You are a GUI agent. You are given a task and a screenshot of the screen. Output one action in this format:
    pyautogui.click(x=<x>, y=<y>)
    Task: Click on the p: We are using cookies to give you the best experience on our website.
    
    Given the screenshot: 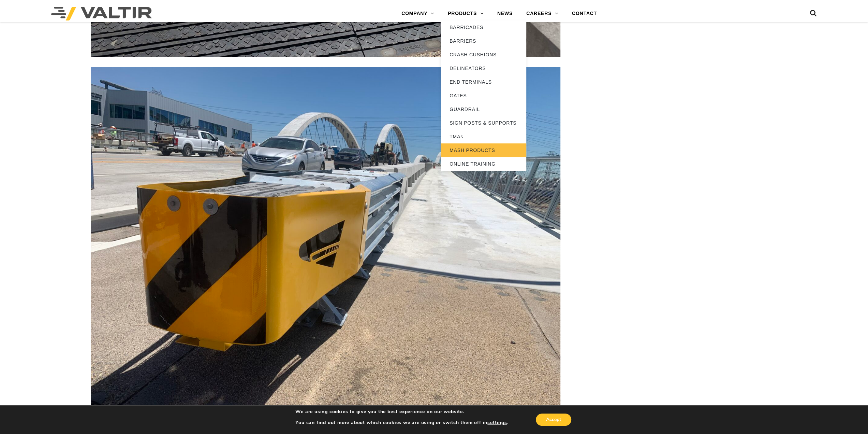 What is the action you would take?
    pyautogui.click(x=402, y=412)
    